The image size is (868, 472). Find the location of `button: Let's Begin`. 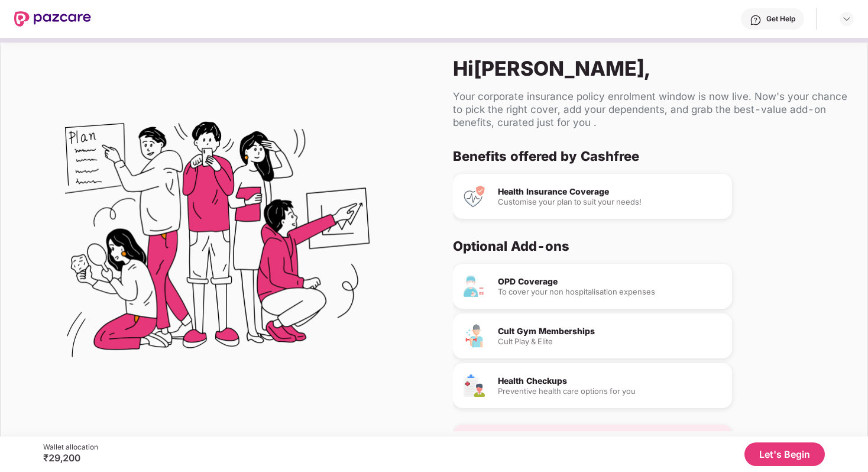

button: Let's Begin is located at coordinates (784, 454).